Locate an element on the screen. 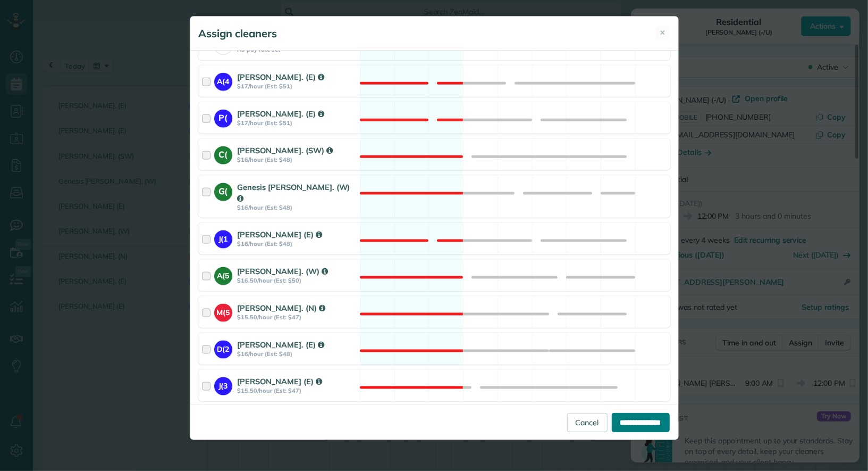  strong: C( is located at coordinates (223, 154).